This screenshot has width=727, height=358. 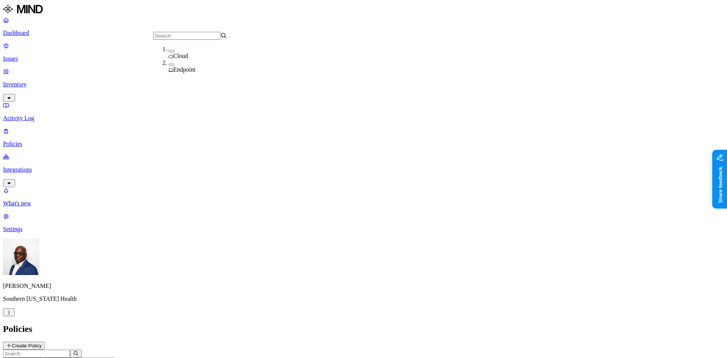 I want to click on a: Settings, so click(x=363, y=223).